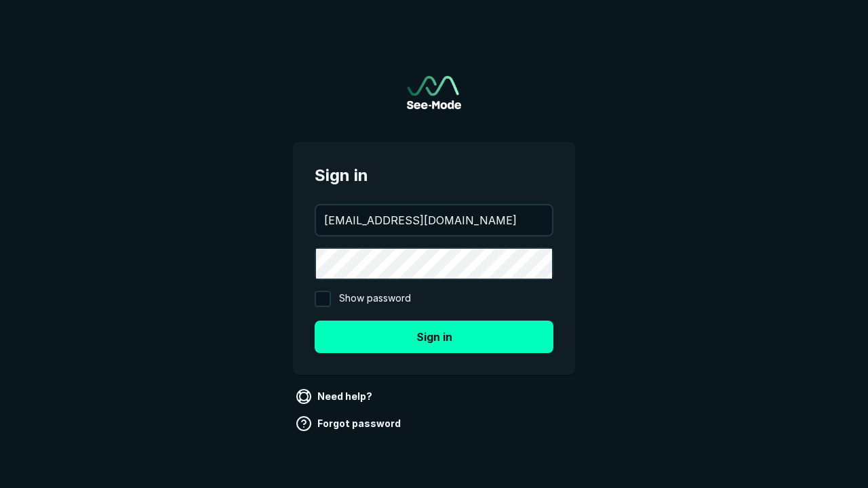 The width and height of the screenshot is (868, 488). Describe the element at coordinates (434, 337) in the screenshot. I see `button: Sign in` at that location.